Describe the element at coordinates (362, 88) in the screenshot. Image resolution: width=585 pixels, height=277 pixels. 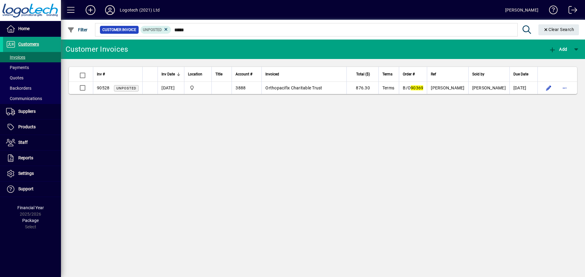
I see `td: 876.30` at that location.